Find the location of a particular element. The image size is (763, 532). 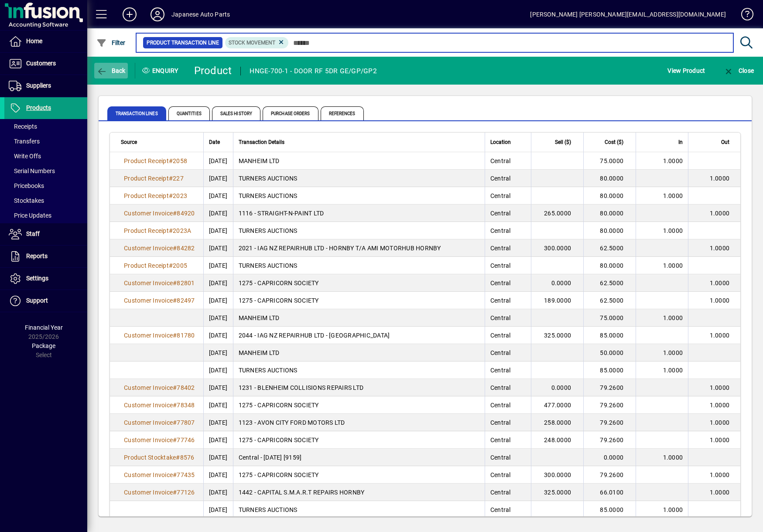

span: Cost ($) is located at coordinates (614, 142).